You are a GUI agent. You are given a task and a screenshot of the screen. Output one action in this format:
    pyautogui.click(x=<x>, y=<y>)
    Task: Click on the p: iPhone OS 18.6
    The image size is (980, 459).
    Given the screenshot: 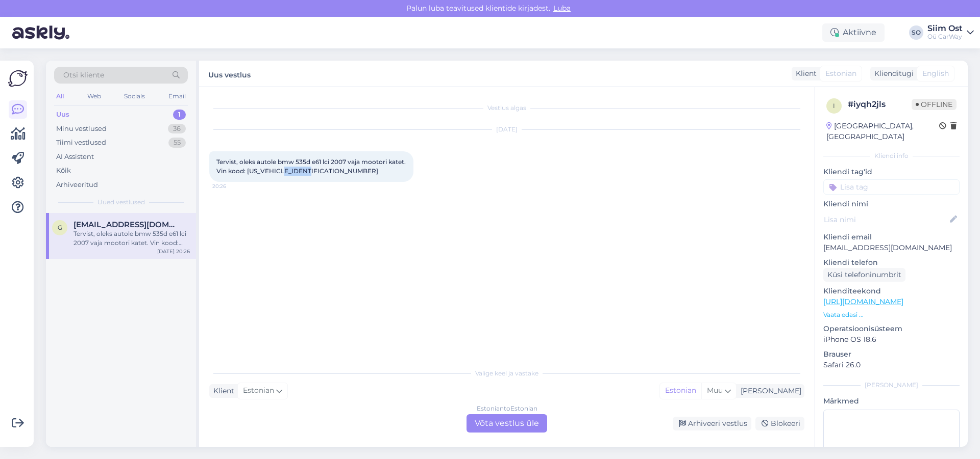 What is the action you would take?
    pyautogui.click(x=891, y=339)
    